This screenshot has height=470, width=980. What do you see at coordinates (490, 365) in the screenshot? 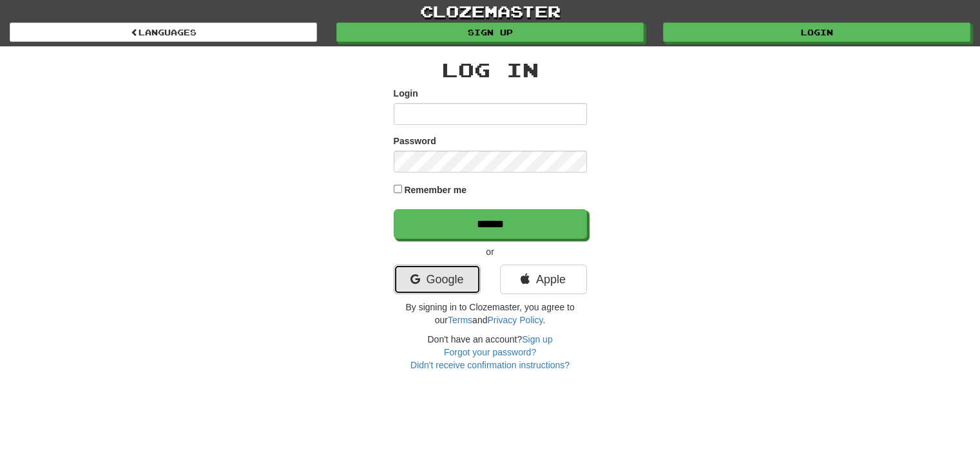
I see `a: Didn't receive confirmation instructions?` at bounding box center [490, 365].